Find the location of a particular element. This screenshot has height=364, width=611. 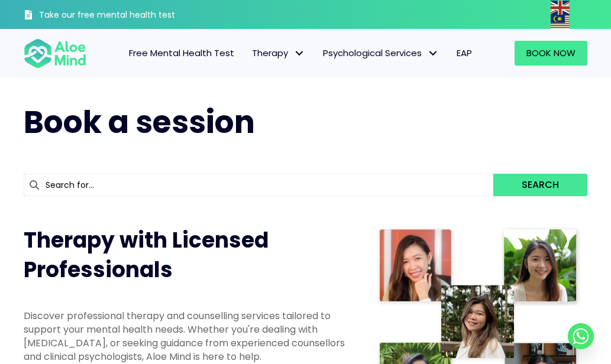

span: Therapy with Licensed Professionals is located at coordinates (147, 255).